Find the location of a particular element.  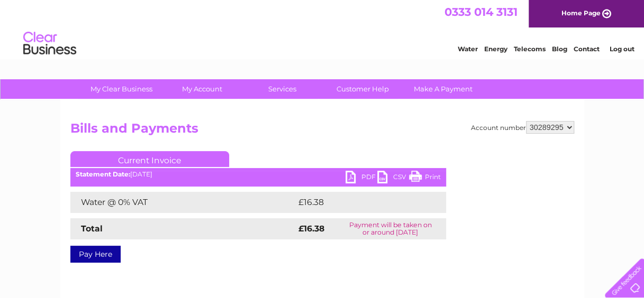

h2: Bills and Payments is located at coordinates (322, 131).